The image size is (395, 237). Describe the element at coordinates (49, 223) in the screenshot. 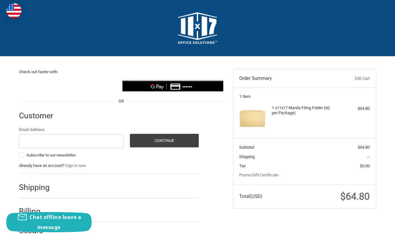

I see `button: Chat offline leave a message` at that location.